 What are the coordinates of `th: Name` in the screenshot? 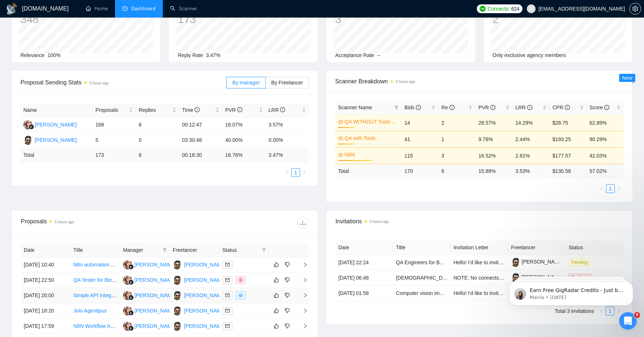 It's located at (57, 110).